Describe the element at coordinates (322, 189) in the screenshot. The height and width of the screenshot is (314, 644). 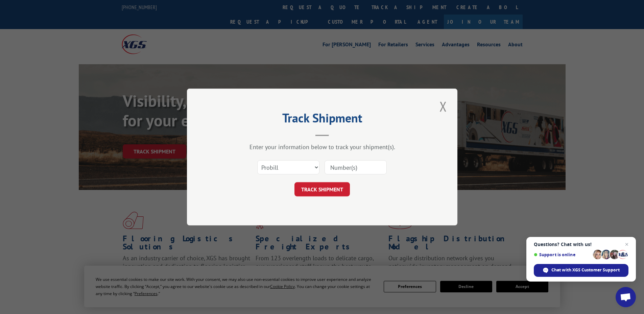
I see `button: TRACK SHIPMENT` at that location.